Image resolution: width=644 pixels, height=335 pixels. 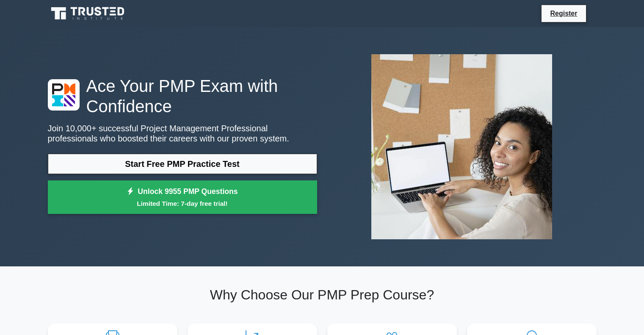 I want to click on a: Start Free PMP Practice Test, so click(x=183, y=164).